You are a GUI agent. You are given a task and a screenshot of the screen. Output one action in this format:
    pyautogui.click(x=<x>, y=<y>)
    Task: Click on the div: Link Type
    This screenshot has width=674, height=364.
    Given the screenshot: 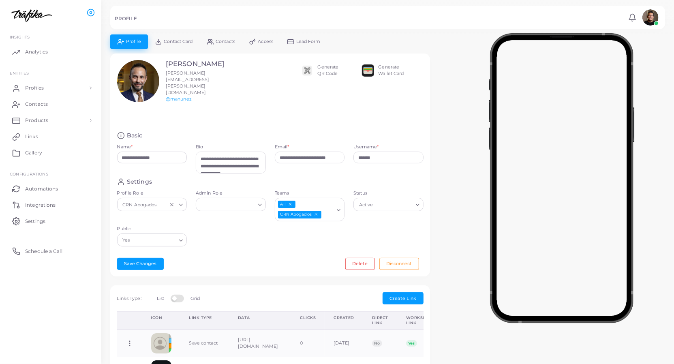 What is the action you would take?
    pyautogui.click(x=205, y=318)
    